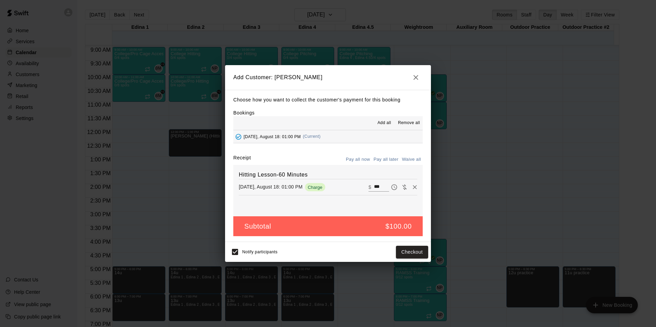 This screenshot has width=656, height=327. Describe the element at coordinates (412, 252) in the screenshot. I see `button: Checkout` at that location.